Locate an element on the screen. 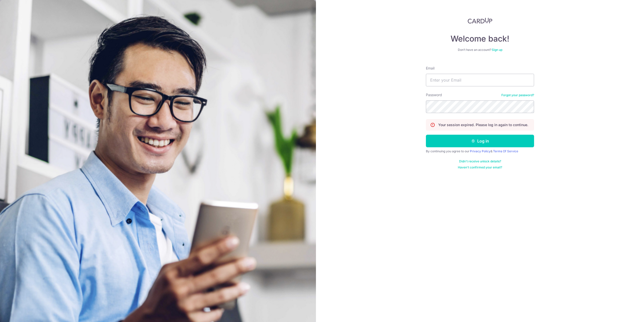  div: Don’t have an account? is located at coordinates (480, 50).